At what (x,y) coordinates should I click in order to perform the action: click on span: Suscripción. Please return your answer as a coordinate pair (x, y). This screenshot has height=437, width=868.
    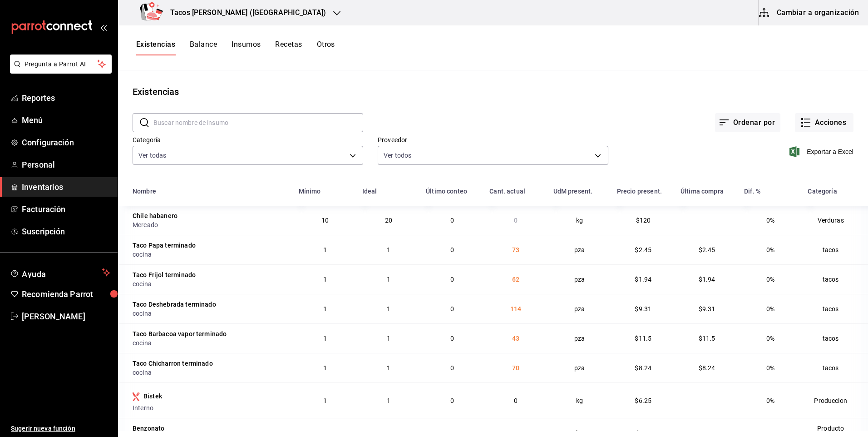
    Looking at the image, I should click on (66, 231).